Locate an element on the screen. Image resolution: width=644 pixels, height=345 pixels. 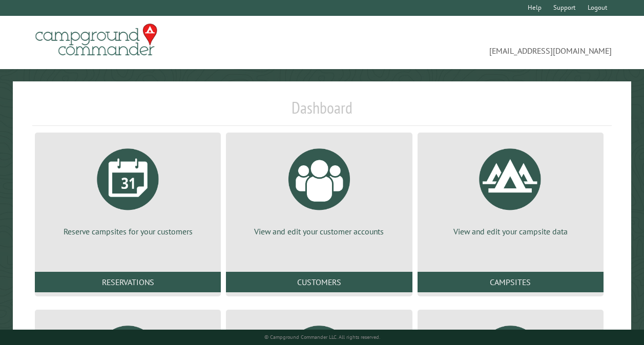
img: Campground Commander is located at coordinates (97, 40).